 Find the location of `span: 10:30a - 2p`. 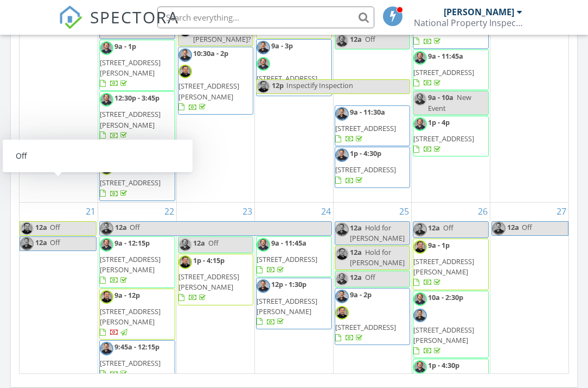

span: 10:30a - 2p is located at coordinates (211, 53).